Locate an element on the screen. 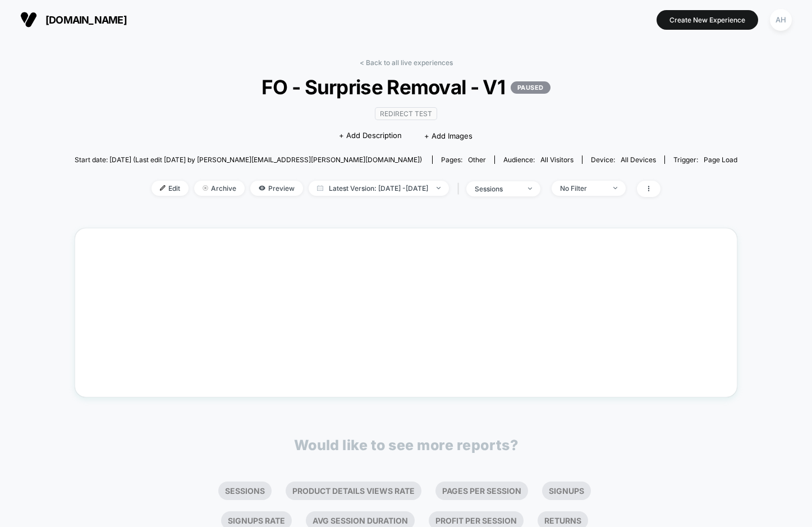 Image resolution: width=812 pixels, height=527 pixels. img: edit is located at coordinates (163, 188).